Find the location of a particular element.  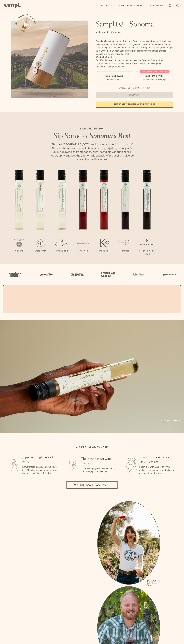

a: Add to cart is located at coordinates (170, 421).